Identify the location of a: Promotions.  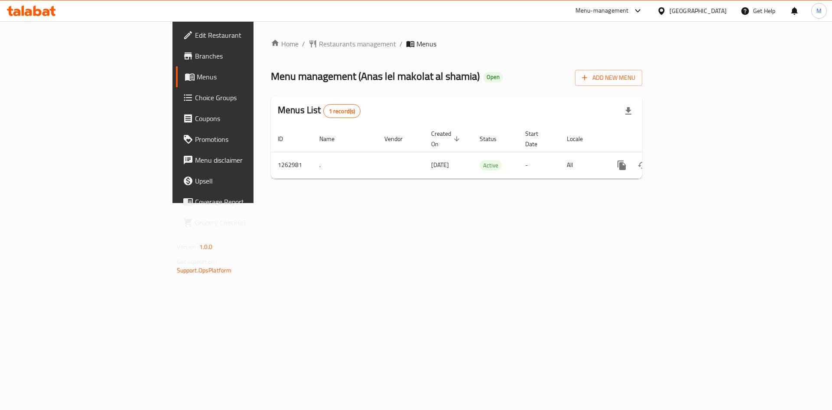
(244, 139).